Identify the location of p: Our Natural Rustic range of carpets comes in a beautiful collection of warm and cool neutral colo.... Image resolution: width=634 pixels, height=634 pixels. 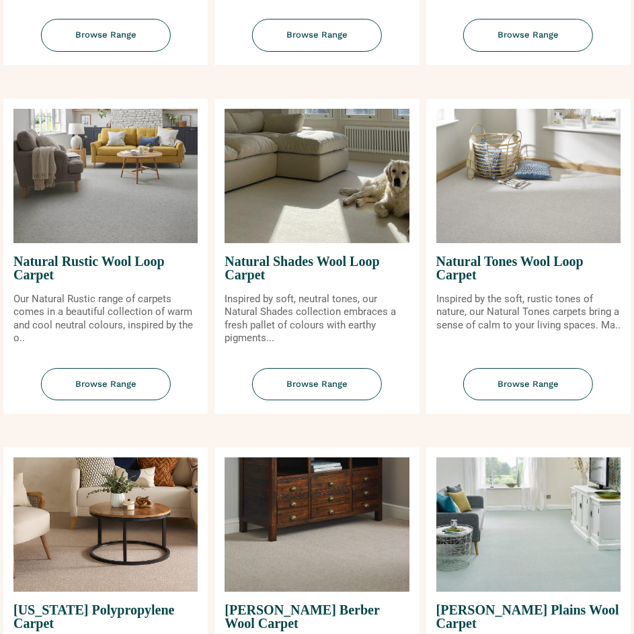
(106, 319).